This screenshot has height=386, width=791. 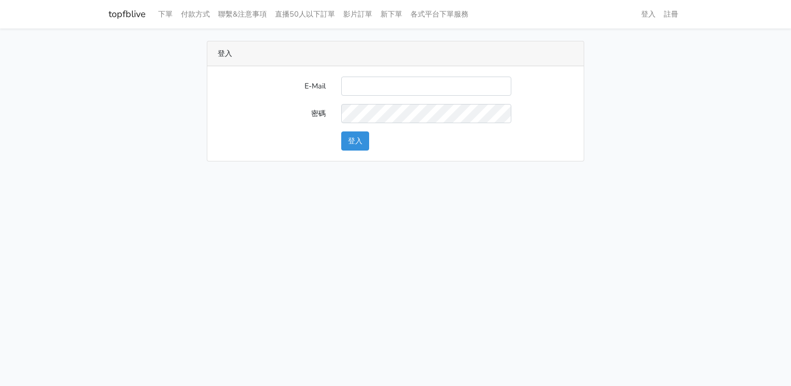 I want to click on button: 登入, so click(x=355, y=141).